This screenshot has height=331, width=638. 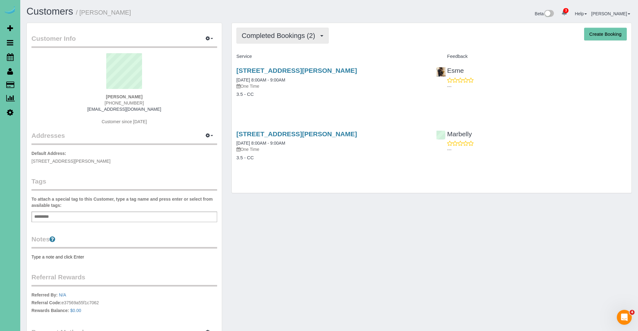 What do you see at coordinates (283, 36) in the screenshot?
I see `button: Completed Bookings (2)` at bounding box center [283, 36].